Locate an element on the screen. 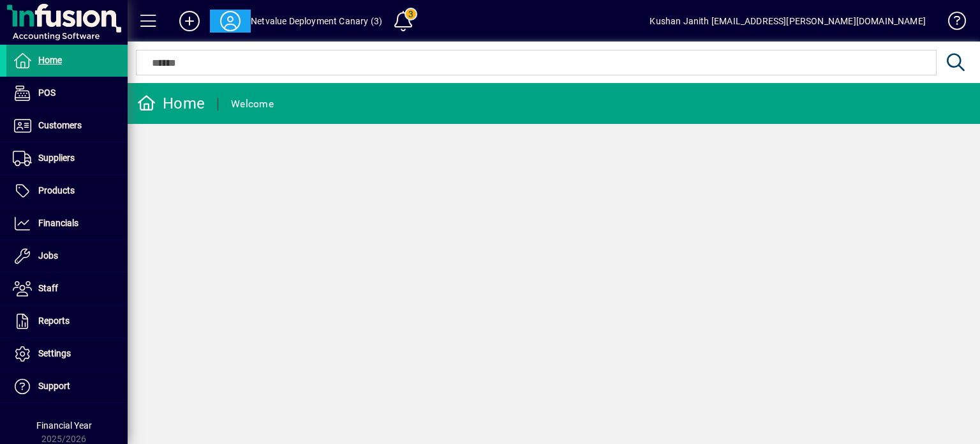  a: POS is located at coordinates (67, 93).